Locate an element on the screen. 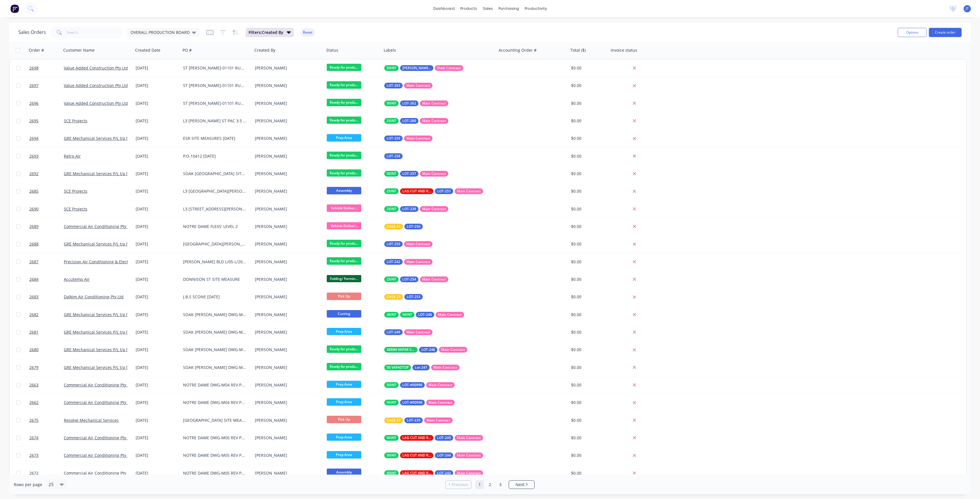 This screenshot has width=980, height=499. div: Order # is located at coordinates (37, 50).